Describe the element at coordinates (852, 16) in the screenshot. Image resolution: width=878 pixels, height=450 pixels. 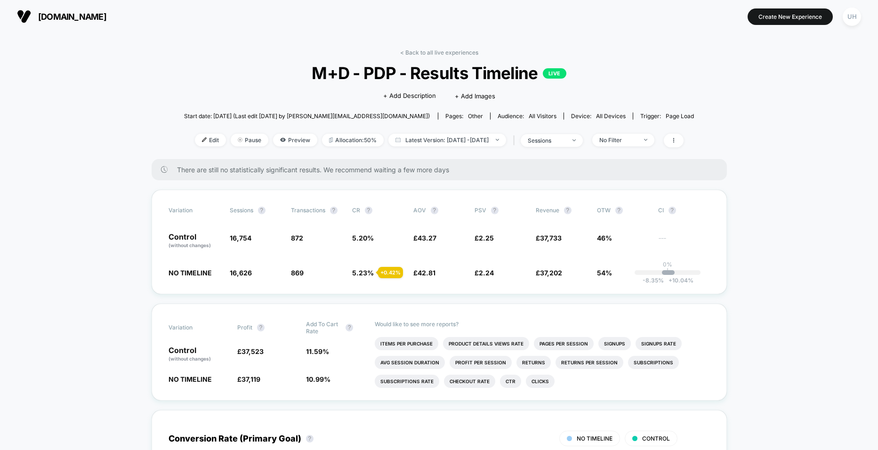
I see `button: UH` at that location.